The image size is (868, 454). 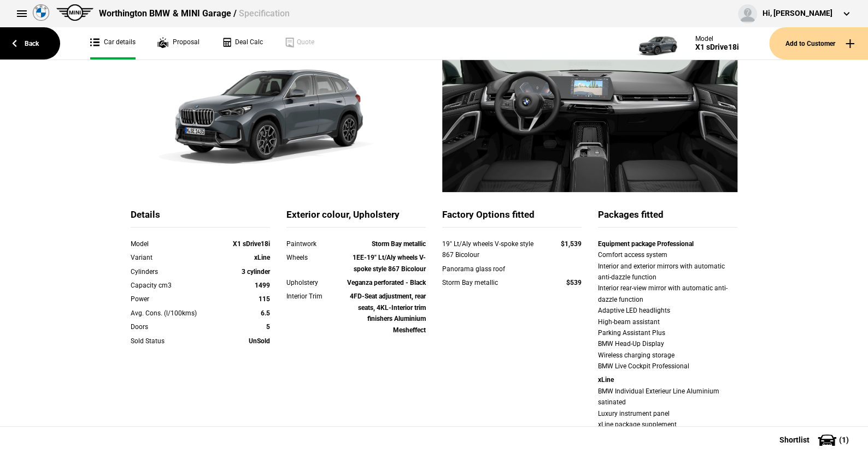 I want to click on strong: 5, so click(x=268, y=327).